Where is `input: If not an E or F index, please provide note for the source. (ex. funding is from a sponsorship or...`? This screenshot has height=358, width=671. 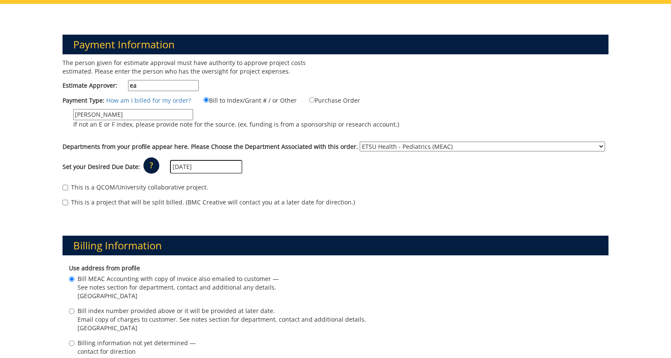
input: If not an E or F index, please provide note for the source. (ex. funding is from a sponsorship or... is located at coordinates (133, 115).